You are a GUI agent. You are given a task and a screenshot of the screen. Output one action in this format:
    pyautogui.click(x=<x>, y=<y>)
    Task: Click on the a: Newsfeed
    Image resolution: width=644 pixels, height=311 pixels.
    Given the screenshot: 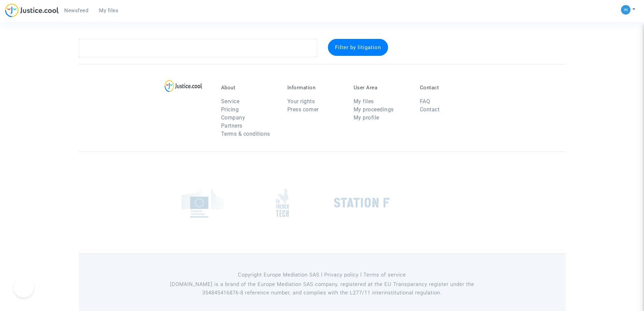 What is the action you would take?
    pyautogui.click(x=76, y=11)
    